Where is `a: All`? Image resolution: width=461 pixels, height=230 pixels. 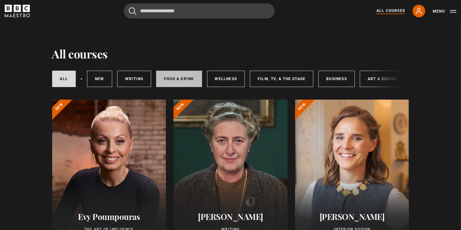
a: All is located at coordinates (64, 79).